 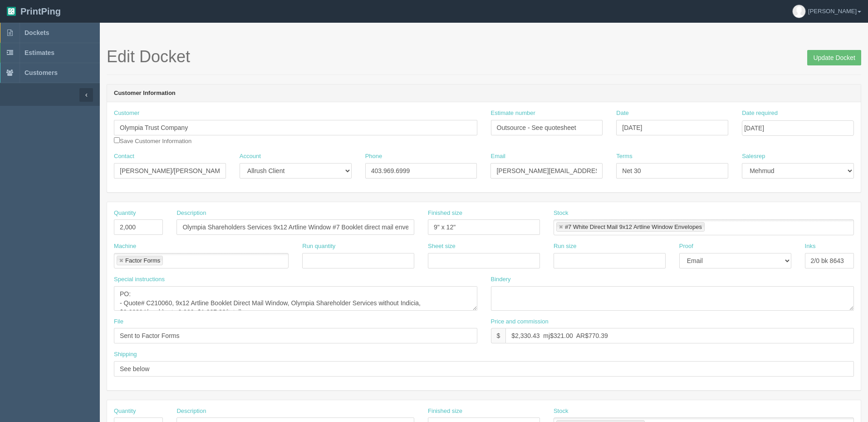 I want to click on input: Enter customer name, so click(x=295, y=127).